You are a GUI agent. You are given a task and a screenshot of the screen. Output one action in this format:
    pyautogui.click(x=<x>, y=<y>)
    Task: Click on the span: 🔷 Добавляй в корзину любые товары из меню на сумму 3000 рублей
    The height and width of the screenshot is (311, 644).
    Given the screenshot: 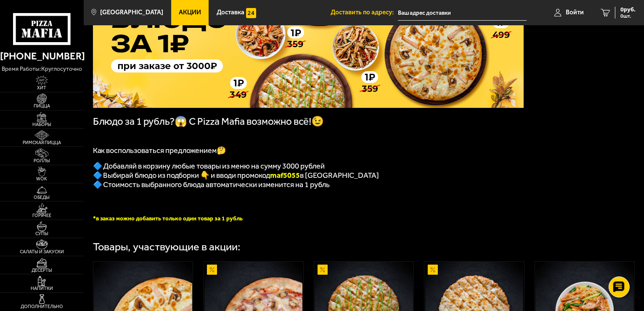 What is the action you would take?
    pyautogui.click(x=209, y=166)
    